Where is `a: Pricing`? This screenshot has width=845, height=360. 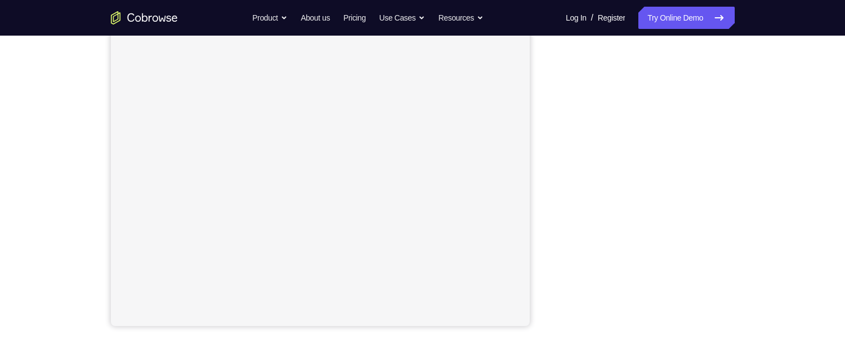 a: Pricing is located at coordinates (354, 18).